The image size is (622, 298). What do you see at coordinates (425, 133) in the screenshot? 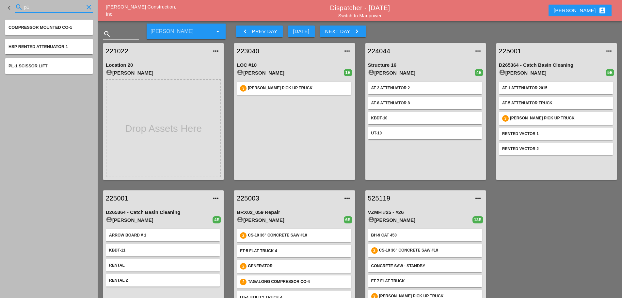
I see `div: UT-10` at bounding box center [425, 133].